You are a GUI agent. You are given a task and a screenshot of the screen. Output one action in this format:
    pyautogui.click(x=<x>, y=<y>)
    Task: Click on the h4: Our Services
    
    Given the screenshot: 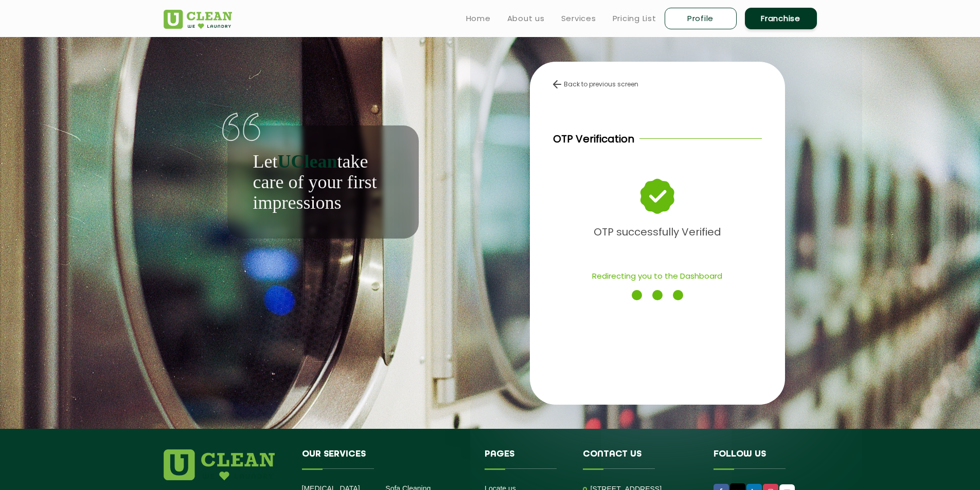 What is the action you would take?
    pyautogui.click(x=386, y=459)
    